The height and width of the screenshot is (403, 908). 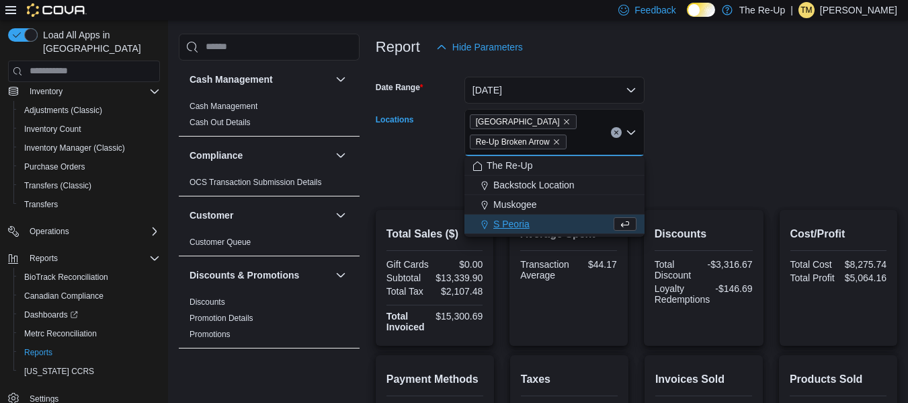 What do you see at coordinates (89, 148) in the screenshot?
I see `button: Inventory Manager (Classic)` at bounding box center [89, 148].